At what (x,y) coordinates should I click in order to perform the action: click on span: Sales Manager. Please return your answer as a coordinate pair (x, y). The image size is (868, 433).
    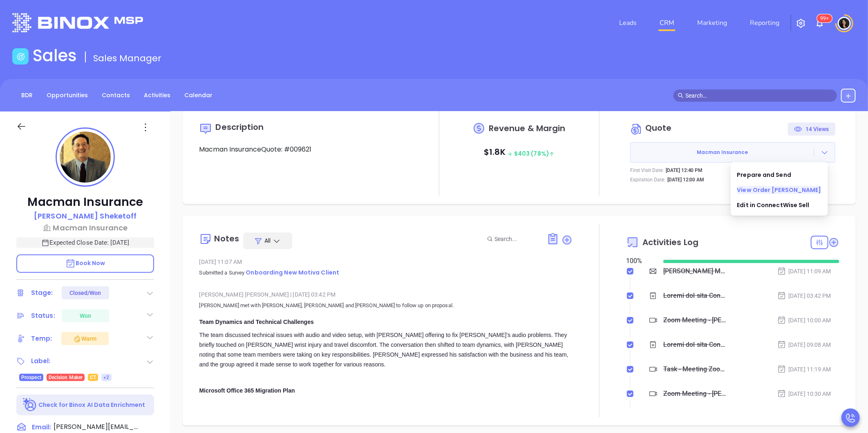
    Looking at the image, I should click on (127, 58).